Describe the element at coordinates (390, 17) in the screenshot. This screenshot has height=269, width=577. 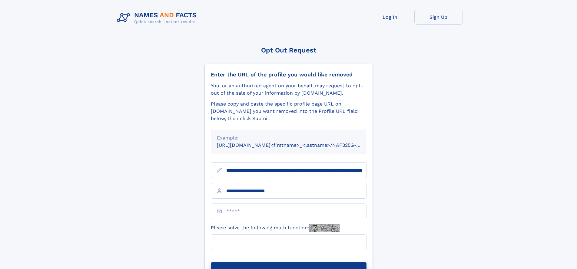
I see `a: Log In` at that location.